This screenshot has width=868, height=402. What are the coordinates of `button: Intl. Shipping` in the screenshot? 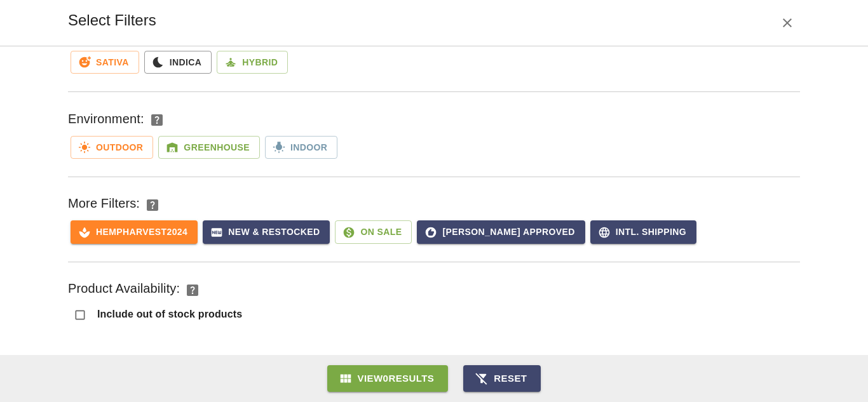 It's located at (643, 232).